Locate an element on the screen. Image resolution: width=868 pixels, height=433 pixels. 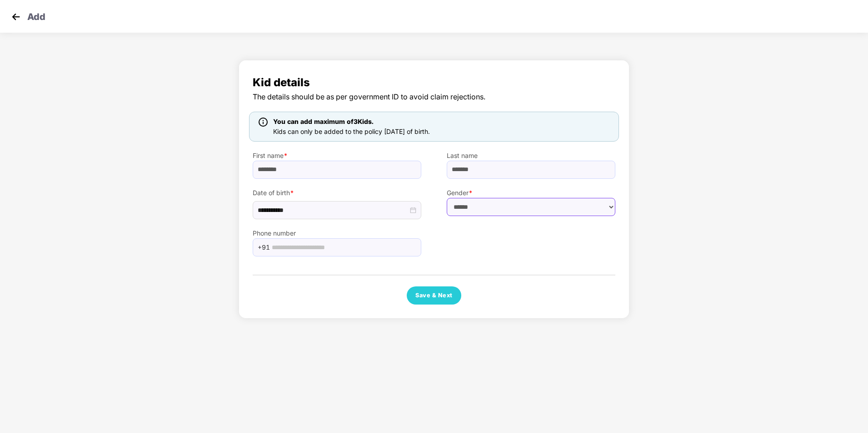
label: Last name is located at coordinates (531, 155).